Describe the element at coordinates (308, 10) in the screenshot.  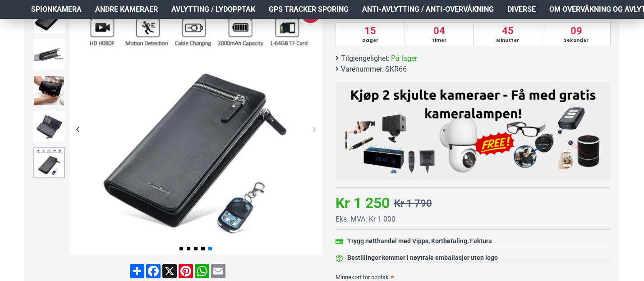
I see `span: GPS Tracker Sporing` at that location.